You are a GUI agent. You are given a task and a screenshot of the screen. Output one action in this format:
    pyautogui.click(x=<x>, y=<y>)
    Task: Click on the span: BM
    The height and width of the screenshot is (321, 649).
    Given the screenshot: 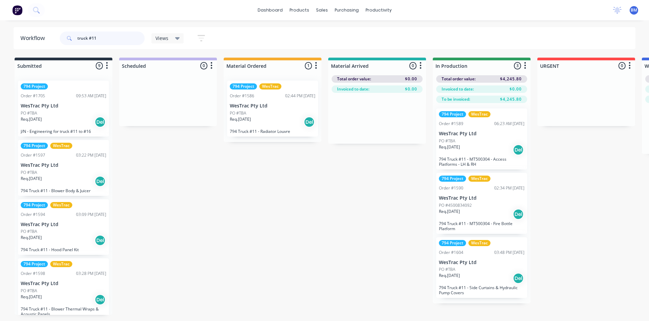 What is the action you would take?
    pyautogui.click(x=634, y=10)
    